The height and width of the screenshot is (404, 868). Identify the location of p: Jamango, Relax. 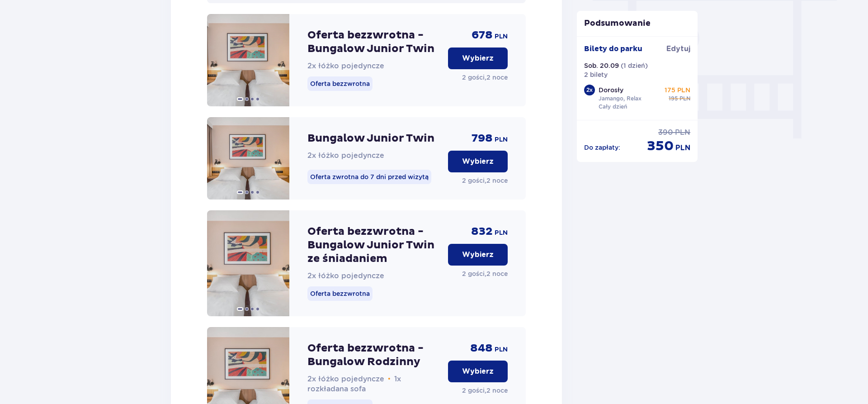
(620, 99).